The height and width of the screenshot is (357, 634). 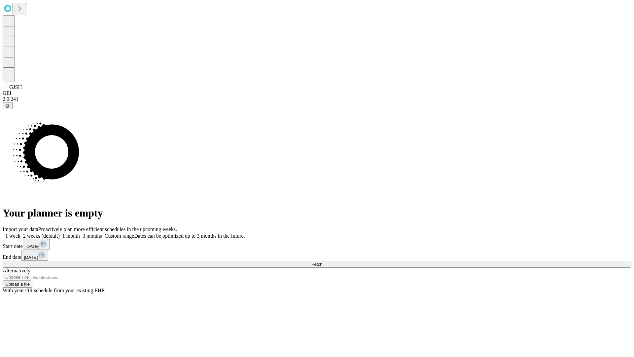 I want to click on span: 3 months, so click(x=92, y=236).